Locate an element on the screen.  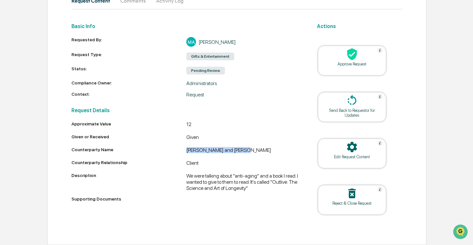
div: Description is located at coordinates (129, 180).